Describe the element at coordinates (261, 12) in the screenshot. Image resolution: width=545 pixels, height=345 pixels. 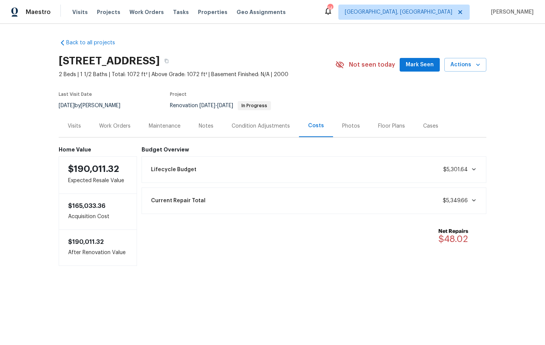
I see `span: Geo Assignments` at that location.